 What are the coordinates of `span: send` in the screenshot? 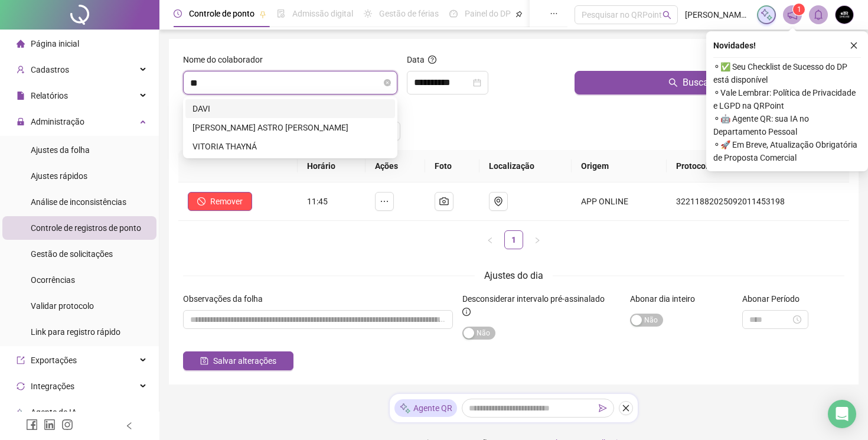 It's located at (603, 408).